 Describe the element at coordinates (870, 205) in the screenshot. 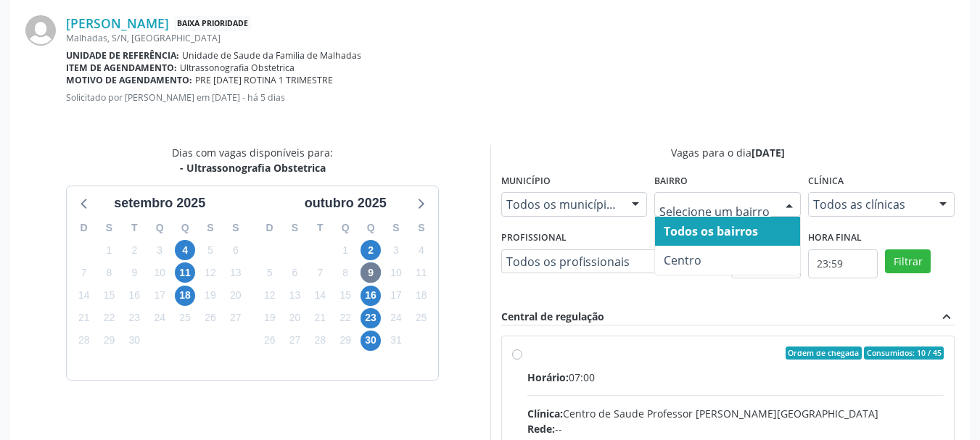

I see `span: Todos as clínicas` at that location.